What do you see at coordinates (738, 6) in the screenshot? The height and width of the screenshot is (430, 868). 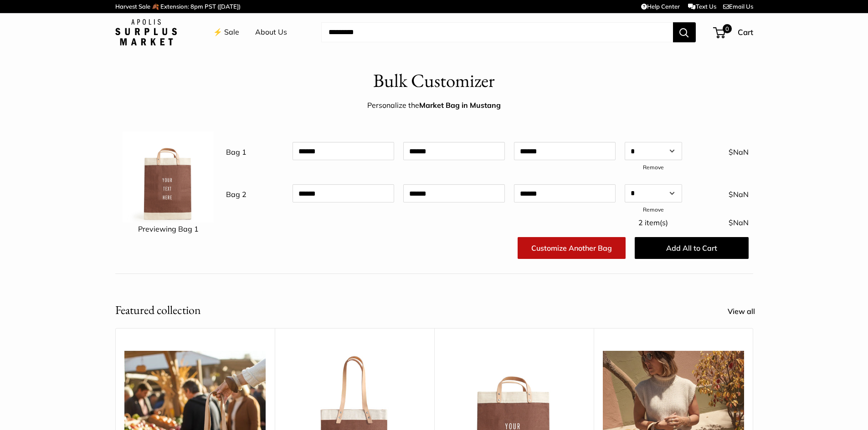 I see `a: Email Us` at bounding box center [738, 6].